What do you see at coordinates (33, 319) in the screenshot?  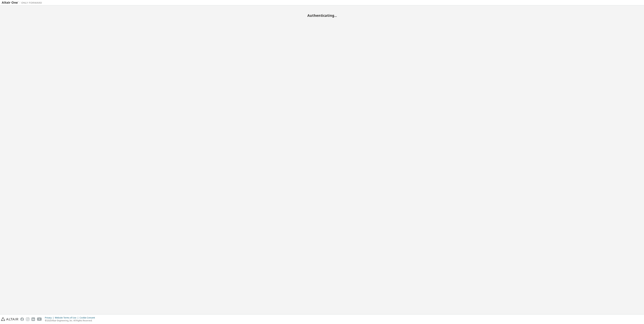 I see `img: linkedin.svg` at bounding box center [33, 319].